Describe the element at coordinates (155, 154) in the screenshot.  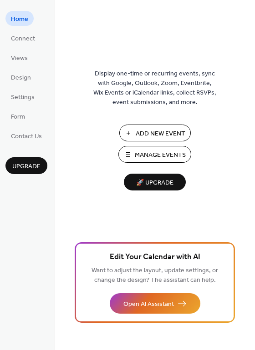
I see `button: Manage Events` at that location.